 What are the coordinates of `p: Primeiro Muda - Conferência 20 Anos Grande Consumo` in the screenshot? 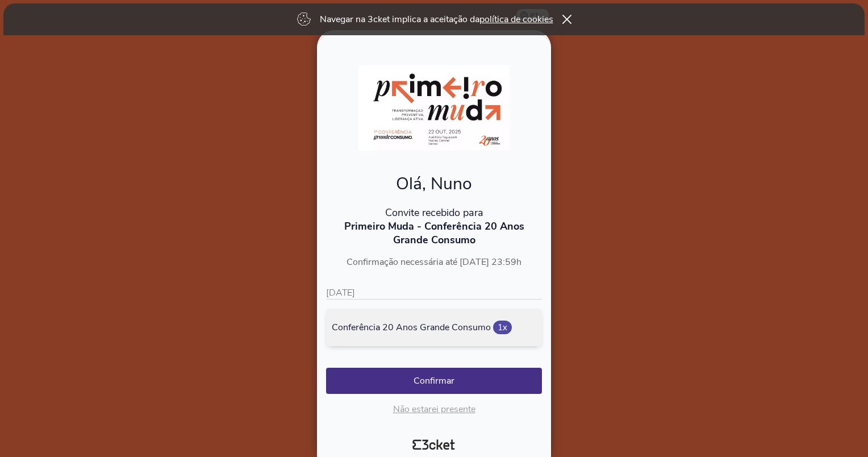 It's located at (434, 233).